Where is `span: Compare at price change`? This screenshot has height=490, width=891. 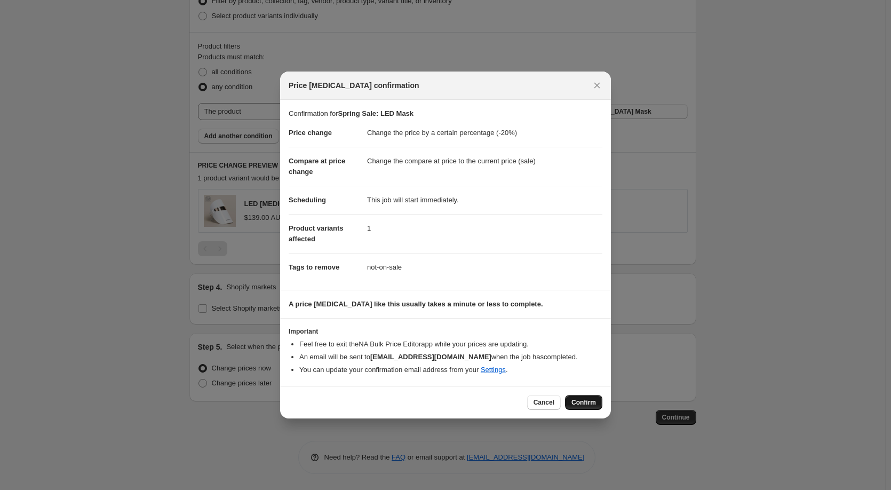 span: Compare at price change is located at coordinates (317, 166).